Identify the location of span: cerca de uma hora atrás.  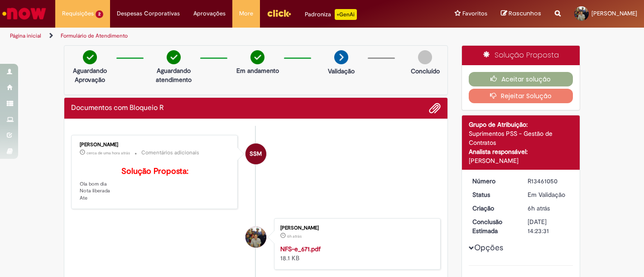
(108, 153).